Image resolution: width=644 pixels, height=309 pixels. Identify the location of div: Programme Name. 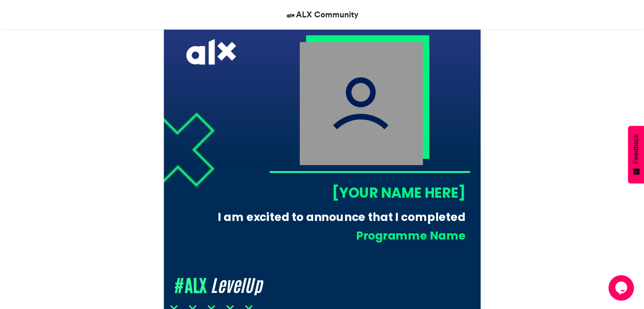
(344, 236).